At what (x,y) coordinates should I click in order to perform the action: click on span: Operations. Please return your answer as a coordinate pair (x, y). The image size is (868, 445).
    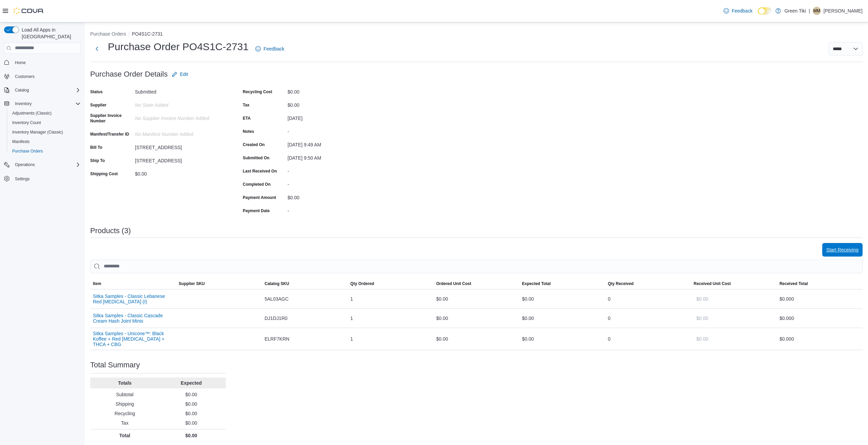
    Looking at the image, I should click on (24, 164).